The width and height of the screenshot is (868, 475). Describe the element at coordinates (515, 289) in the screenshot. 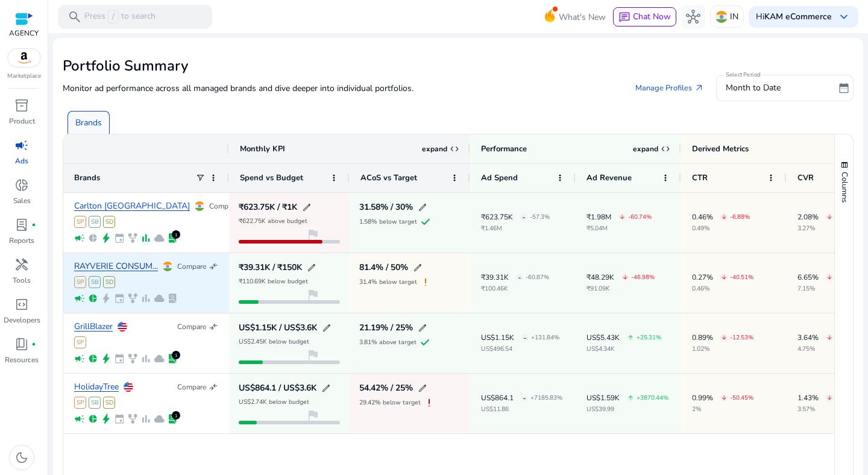

I see `p: ₹100.46K` at that location.